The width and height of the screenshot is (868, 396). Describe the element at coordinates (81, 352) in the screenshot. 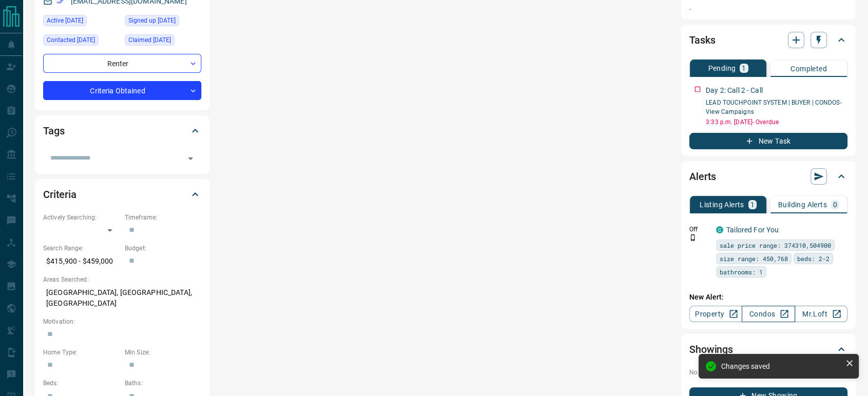

I see `p: Home Type:` at that location.